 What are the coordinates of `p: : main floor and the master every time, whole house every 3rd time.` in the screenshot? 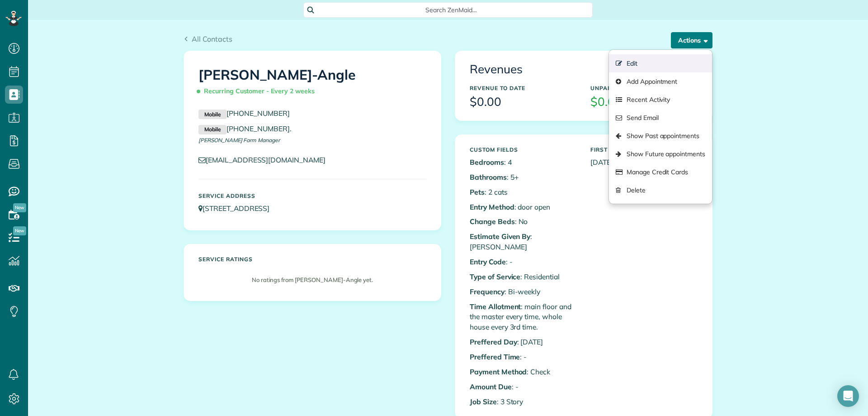 It's located at (523, 317).